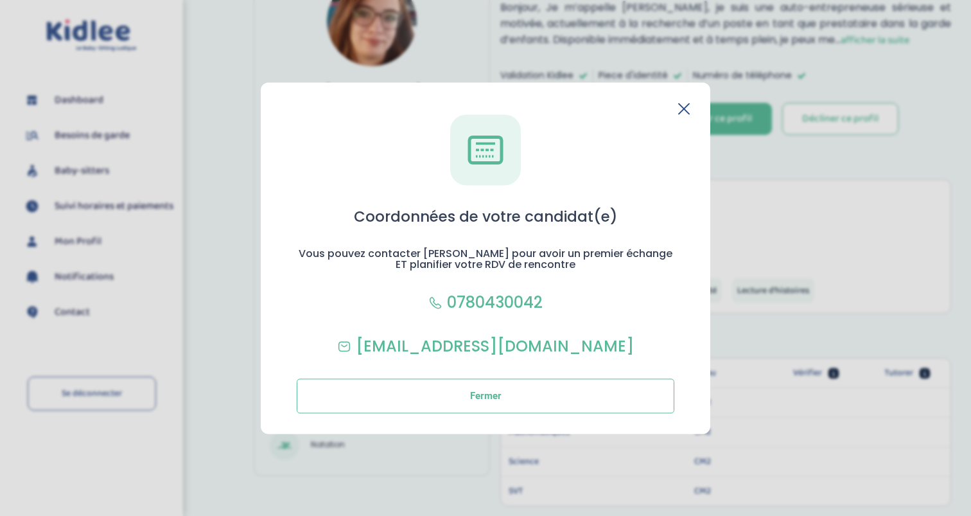 The width and height of the screenshot is (971, 516). I want to click on h1: Coordonnées de votre candidat(e), so click(485, 216).